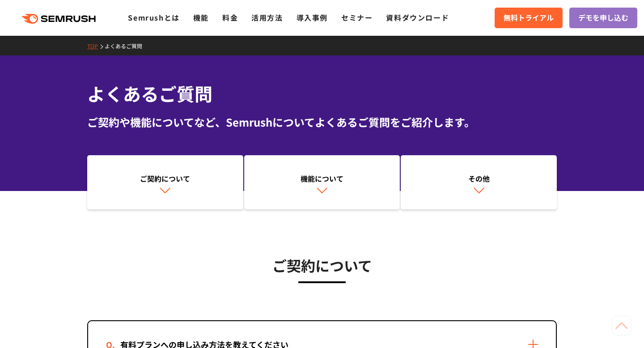 The width and height of the screenshot is (644, 348). Describe the element at coordinates (267, 18) in the screenshot. I see `a: 活用方法` at that location.